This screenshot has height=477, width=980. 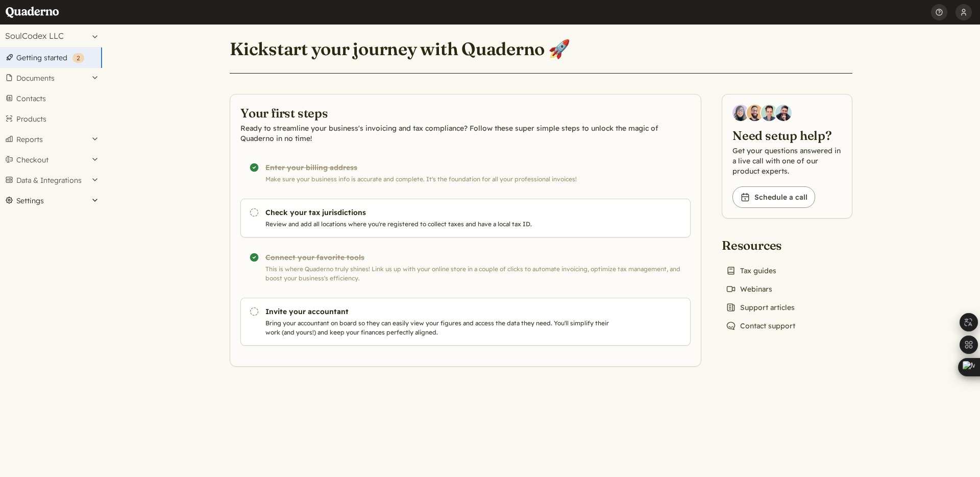 I want to click on a: Webinars, so click(x=748, y=289).